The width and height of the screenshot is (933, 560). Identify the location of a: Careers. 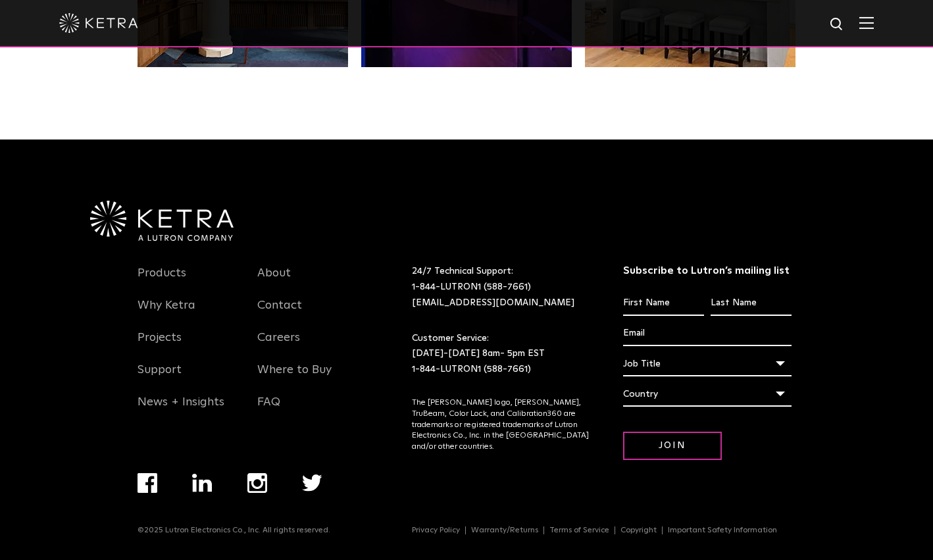
(279, 346).